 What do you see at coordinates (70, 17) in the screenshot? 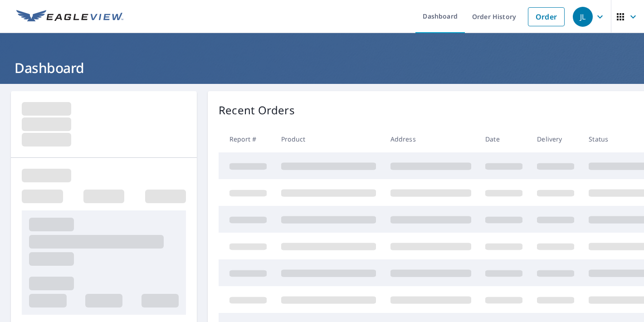
I see `img: EV Logo` at bounding box center [70, 17].